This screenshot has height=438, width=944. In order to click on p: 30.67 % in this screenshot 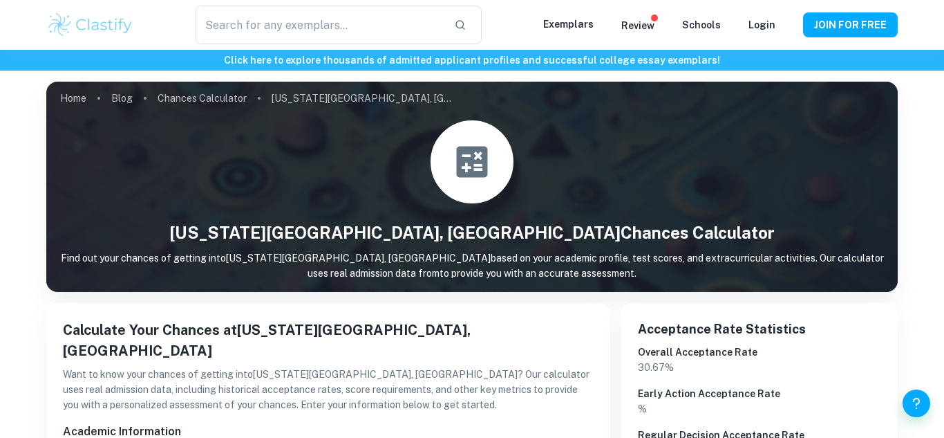, I will do `click(760, 367)`.